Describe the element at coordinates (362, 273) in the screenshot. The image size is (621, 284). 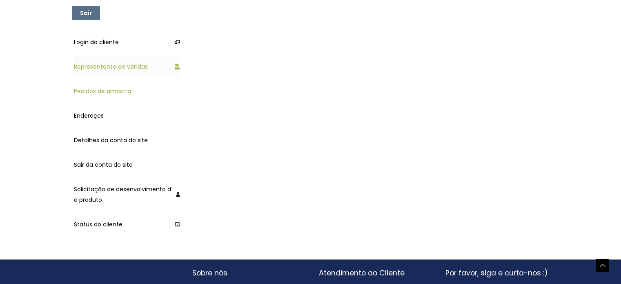
I see `font: Atendimento ao Cliente` at that location.